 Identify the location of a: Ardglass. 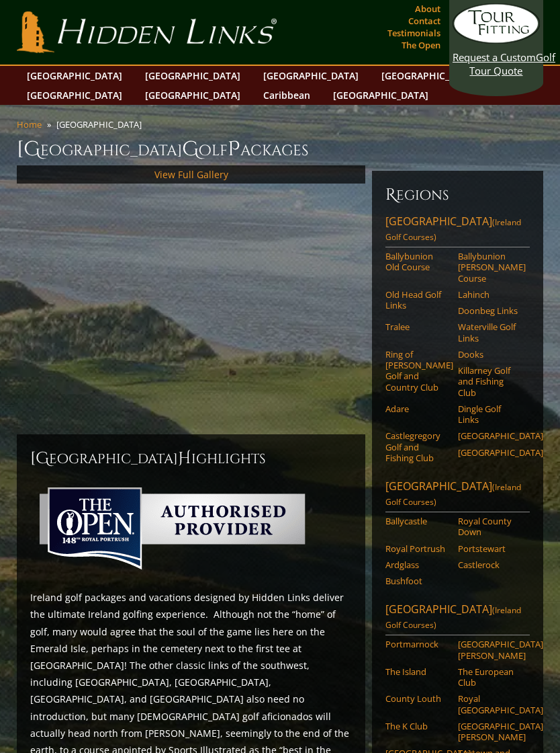
(417, 565).